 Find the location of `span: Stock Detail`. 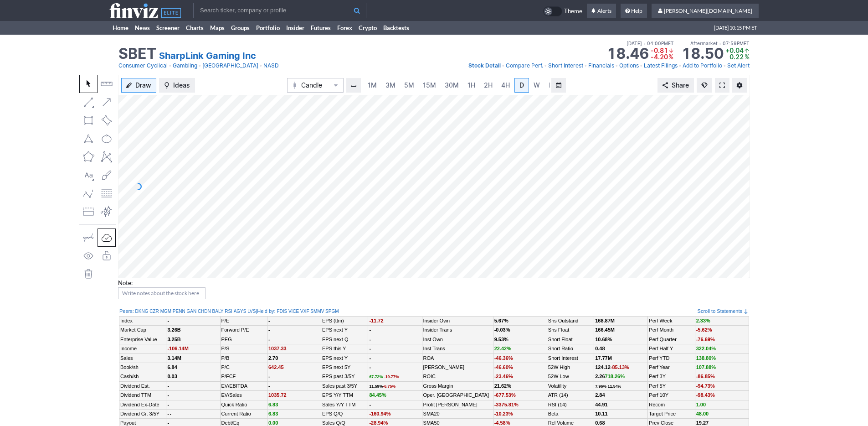

span: Stock Detail is located at coordinates (484, 65).